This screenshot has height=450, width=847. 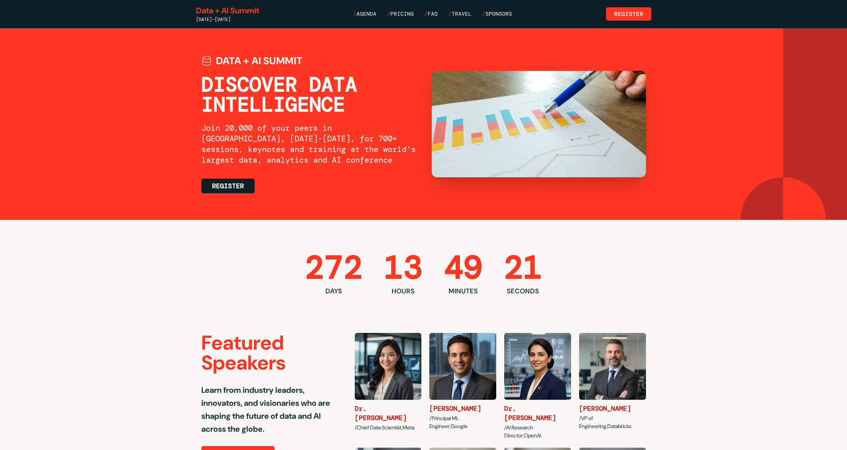 What do you see at coordinates (463, 366) in the screenshot?
I see `img: Marcus Rodriguez headshot` at bounding box center [463, 366].